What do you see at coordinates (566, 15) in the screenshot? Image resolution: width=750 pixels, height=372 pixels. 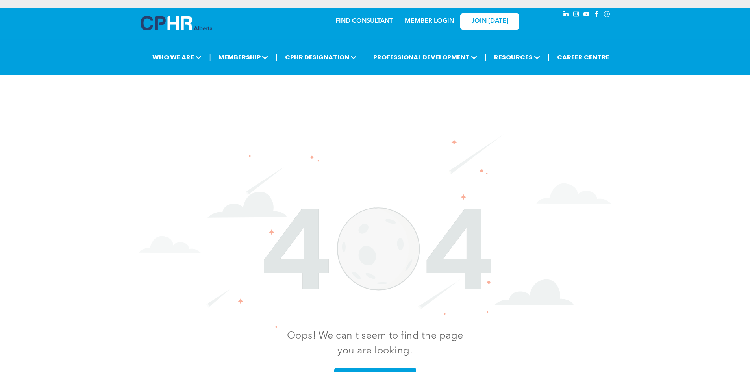 I see `a: linkedin` at bounding box center [566, 15].